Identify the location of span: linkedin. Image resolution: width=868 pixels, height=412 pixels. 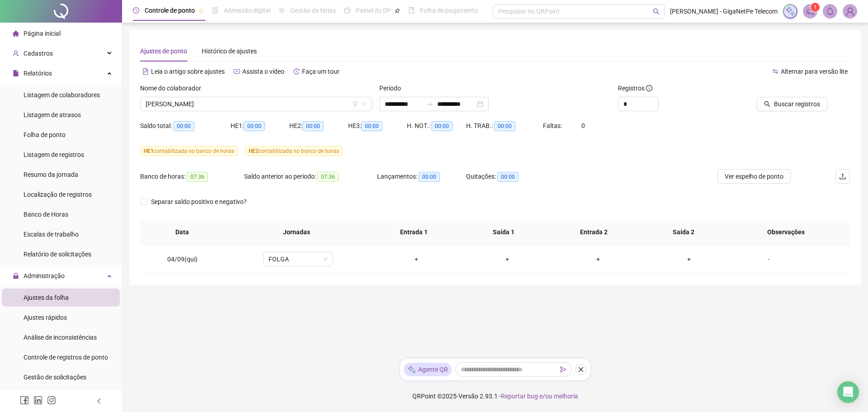
(38, 400).